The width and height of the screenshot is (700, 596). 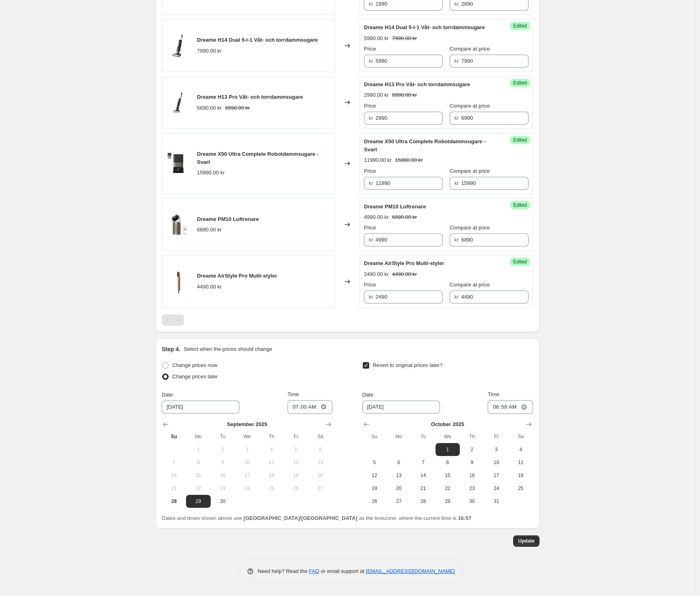 I want to click on span: Fr, so click(x=296, y=436).